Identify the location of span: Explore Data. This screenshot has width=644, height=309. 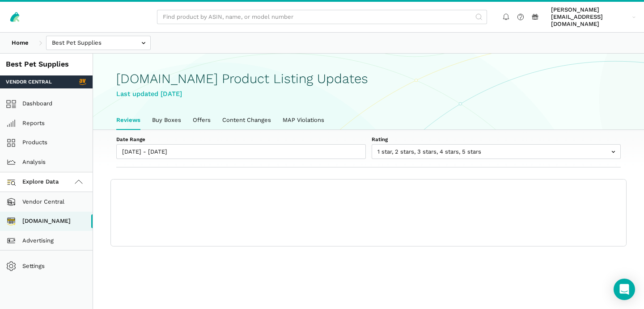
(34, 182).